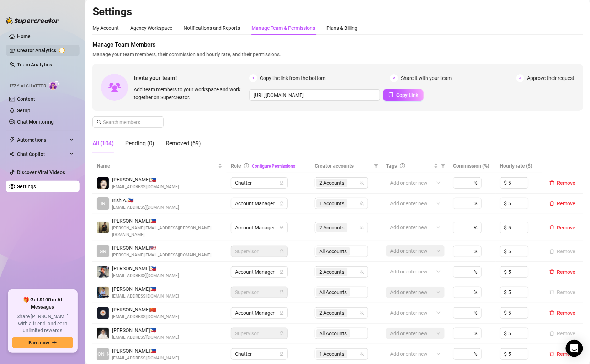  Describe the element at coordinates (574, 349) in the screenshot. I see `div: Open Intercom Messenger` at that location.